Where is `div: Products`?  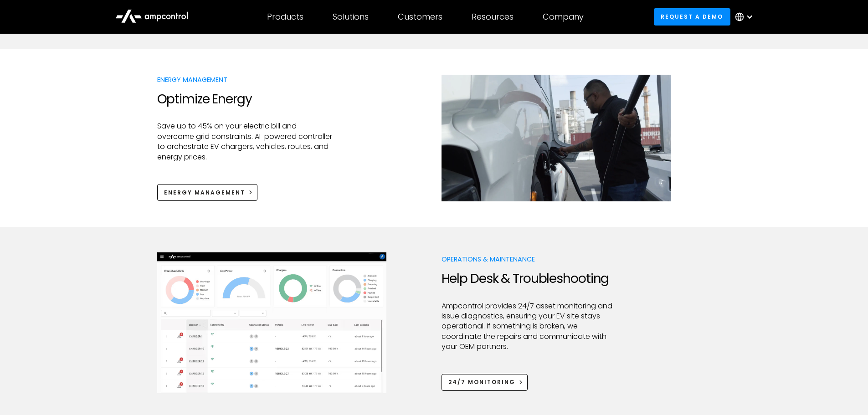
div: Products is located at coordinates (285, 17).